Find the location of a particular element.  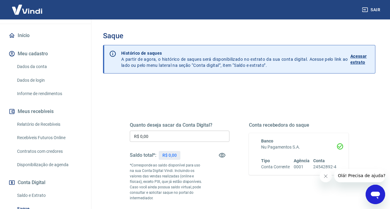

a: Informe de rendimentos is located at coordinates (49, 94).